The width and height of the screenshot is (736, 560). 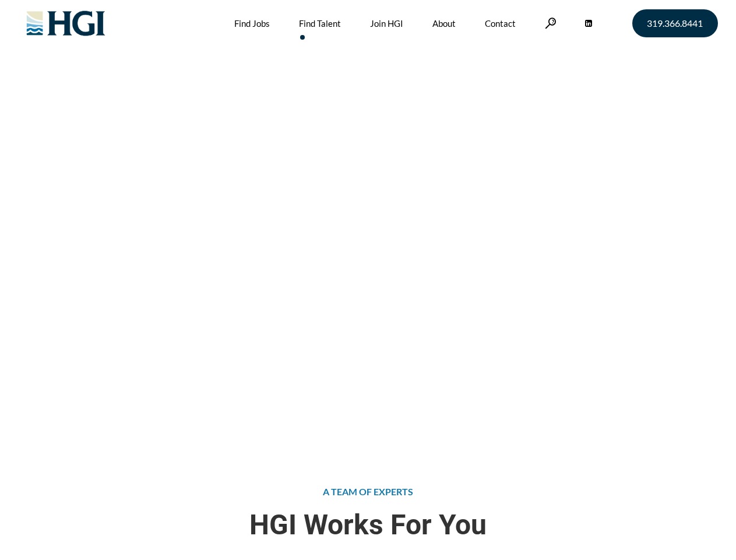 What do you see at coordinates (675, 23) in the screenshot?
I see `span: 319.366.8441` at bounding box center [675, 23].